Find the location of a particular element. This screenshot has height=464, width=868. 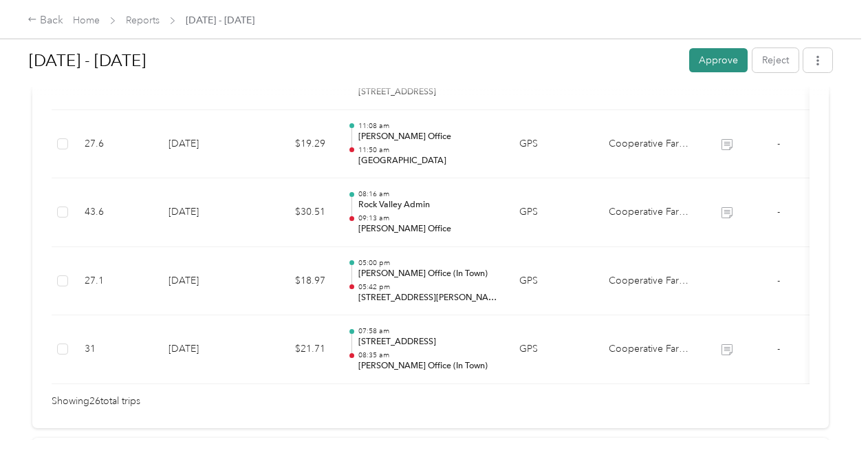

a: Home is located at coordinates (86, 20).